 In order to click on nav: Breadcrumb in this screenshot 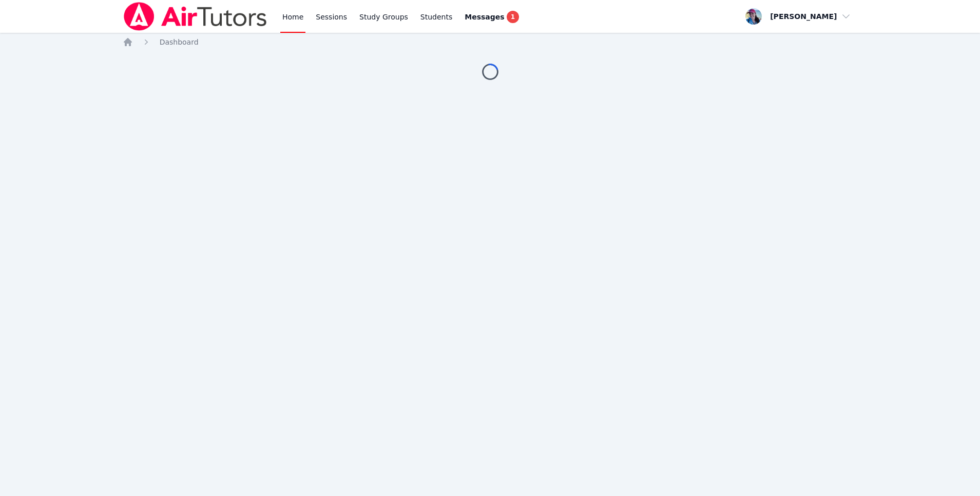, I will do `click(490, 42)`.